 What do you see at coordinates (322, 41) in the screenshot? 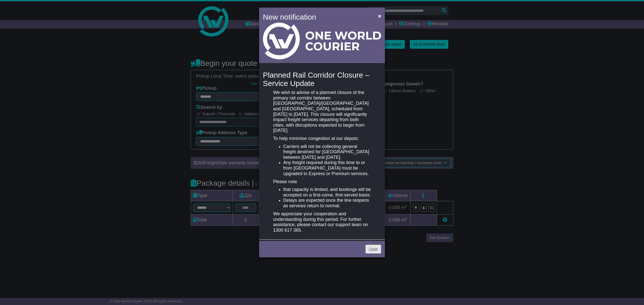
I see `img: Light` at bounding box center [322, 41].